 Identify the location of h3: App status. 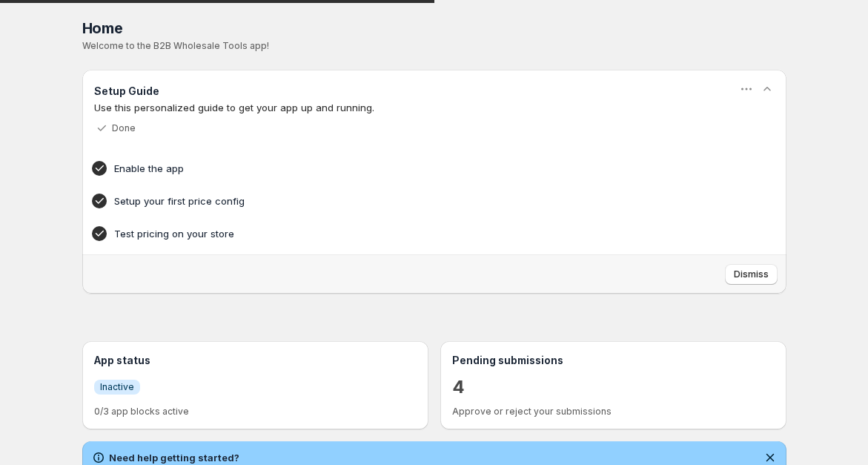
(255, 360).